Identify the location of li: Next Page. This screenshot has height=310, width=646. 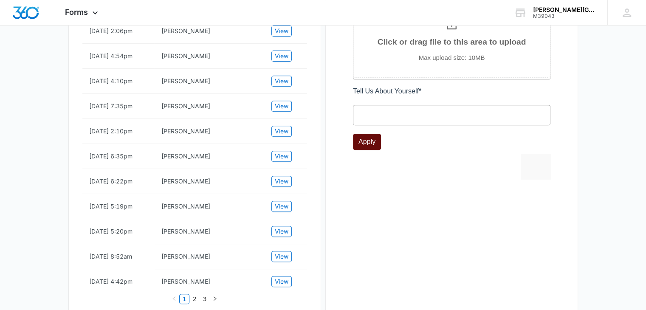
(215, 299).